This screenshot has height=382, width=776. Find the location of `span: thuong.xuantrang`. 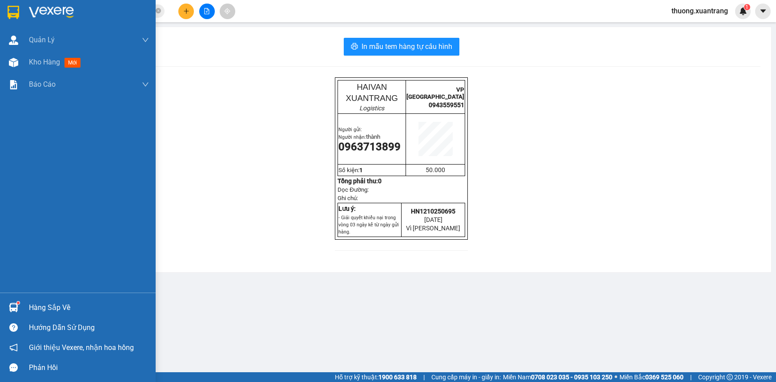

span: thuong.xuantrang is located at coordinates (700, 11).